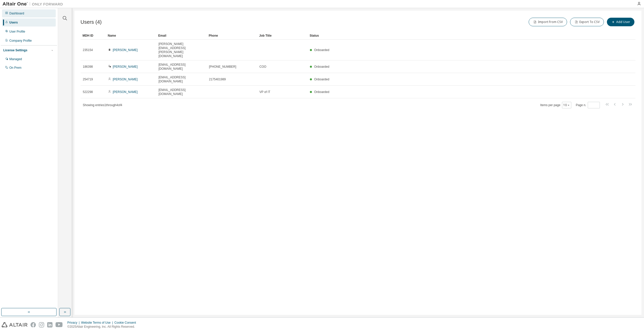  What do you see at coordinates (548, 22) in the screenshot?
I see `button: Import From CSV` at bounding box center [548, 22].